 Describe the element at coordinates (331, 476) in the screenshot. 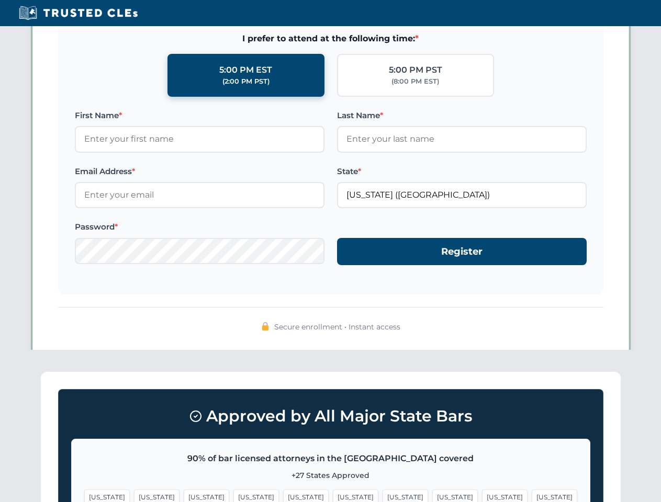

I see `p: +27 States Approved` at that location.